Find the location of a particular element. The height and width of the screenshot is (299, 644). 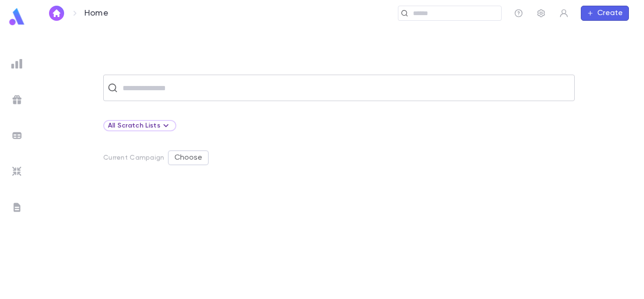

img: batches_grey.339ca447c9d9533ef1741baa751efc33.svg is located at coordinates (17, 136).